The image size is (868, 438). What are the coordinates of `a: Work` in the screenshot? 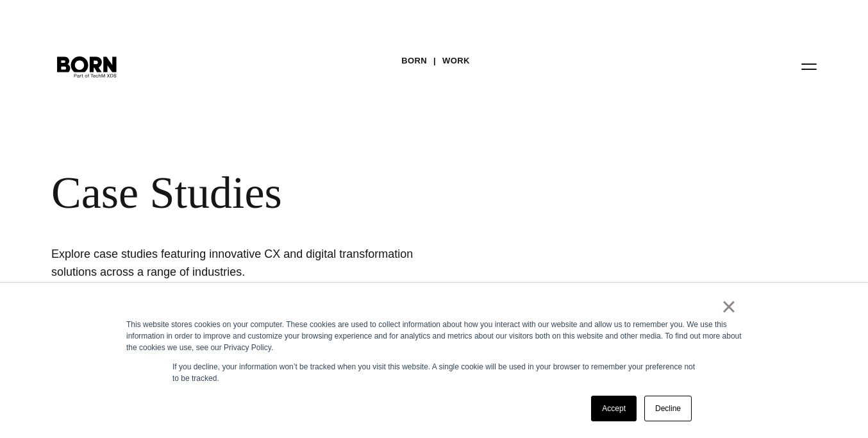 It's located at (455, 61).